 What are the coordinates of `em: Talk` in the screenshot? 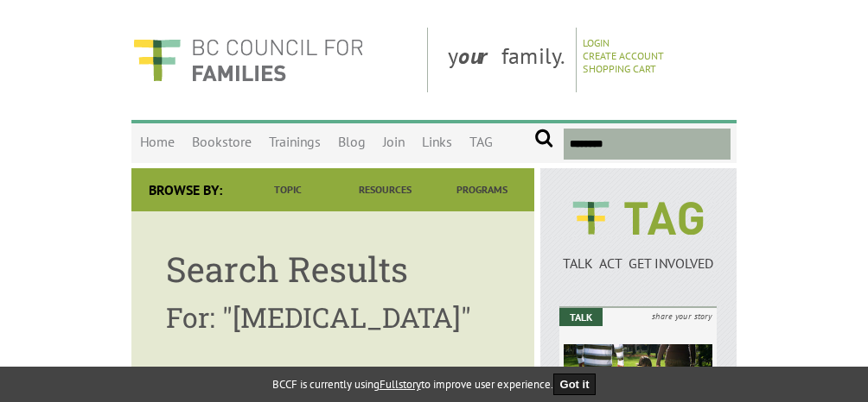 It's located at (581, 317).